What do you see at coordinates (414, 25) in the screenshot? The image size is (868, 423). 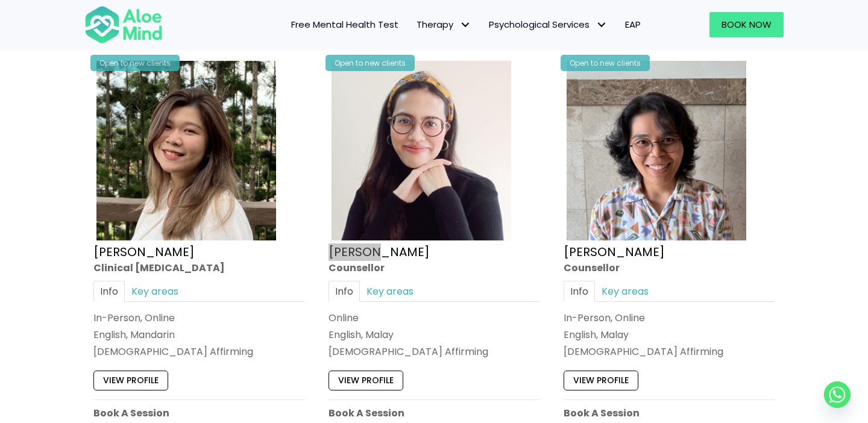 I see `nav: Menu` at bounding box center [414, 25].